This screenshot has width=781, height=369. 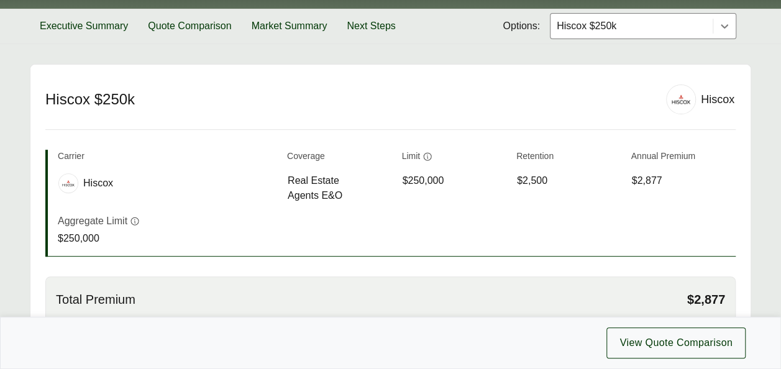 What do you see at coordinates (676, 343) in the screenshot?
I see `button: View Quote Comparison` at bounding box center [676, 343].